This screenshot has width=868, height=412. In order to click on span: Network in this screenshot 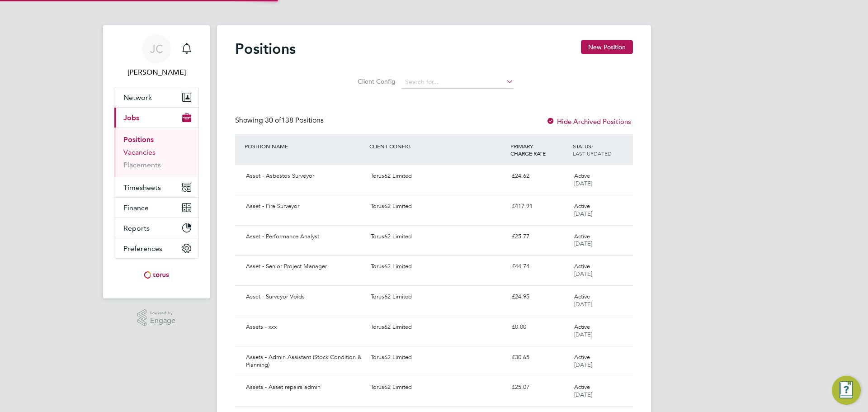, I will do `click(138, 97)`.